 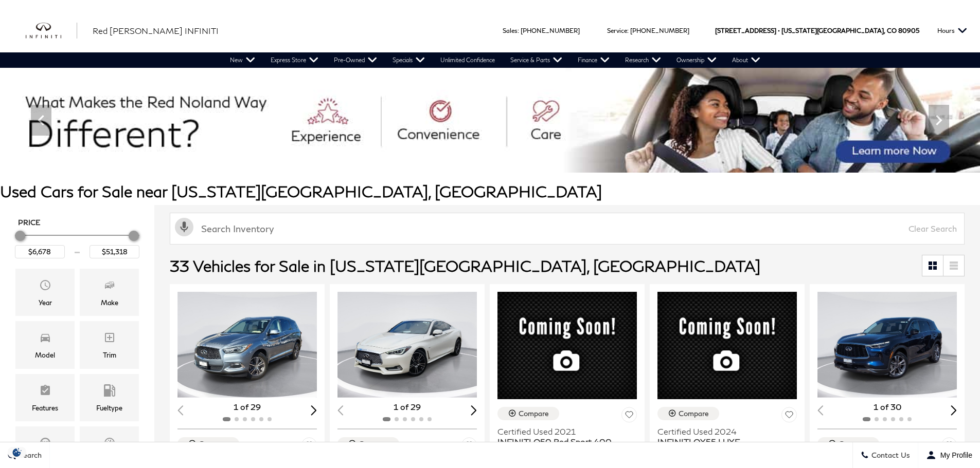 What do you see at coordinates (45, 398) in the screenshot?
I see `div: FeaturesFeatures` at bounding box center [45, 398].